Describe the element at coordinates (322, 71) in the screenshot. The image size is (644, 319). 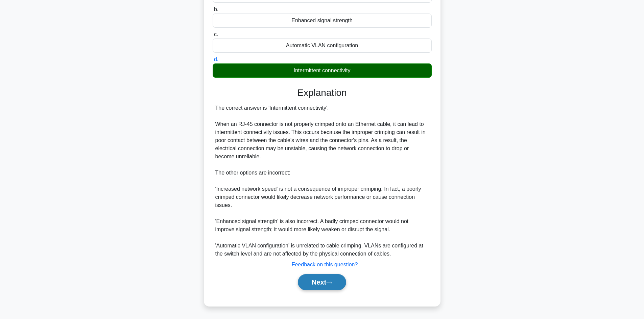
I see `div: Intermittent connectivity` at that location.